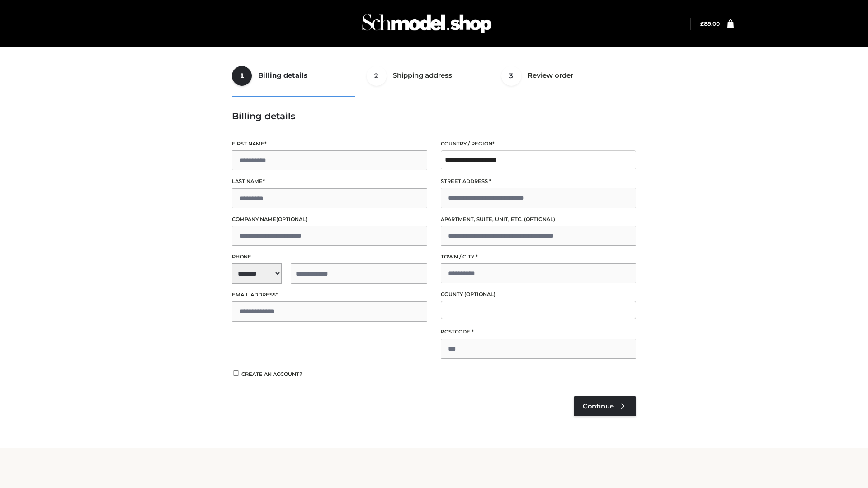 Image resolution: width=868 pixels, height=488 pixels. What do you see at coordinates (330, 295) in the screenshot?
I see `label: Email address` at bounding box center [330, 295].